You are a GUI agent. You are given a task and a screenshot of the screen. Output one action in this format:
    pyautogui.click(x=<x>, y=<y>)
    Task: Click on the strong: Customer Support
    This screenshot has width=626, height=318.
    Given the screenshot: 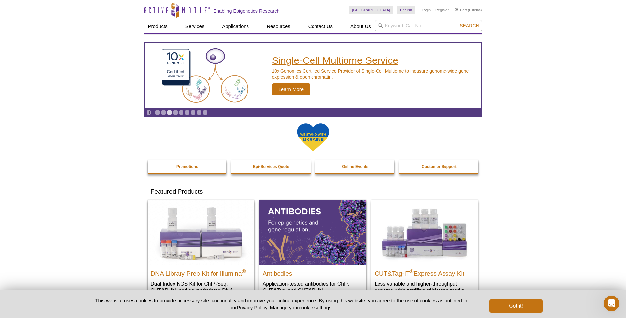 What is the action you would take?
    pyautogui.click(x=439, y=166)
    